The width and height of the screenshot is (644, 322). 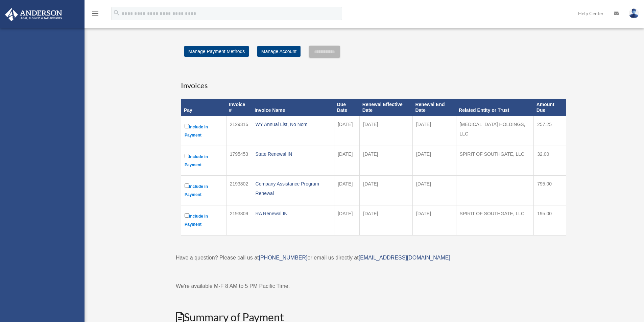 I want to click on h3: Invoices, so click(x=373, y=82).